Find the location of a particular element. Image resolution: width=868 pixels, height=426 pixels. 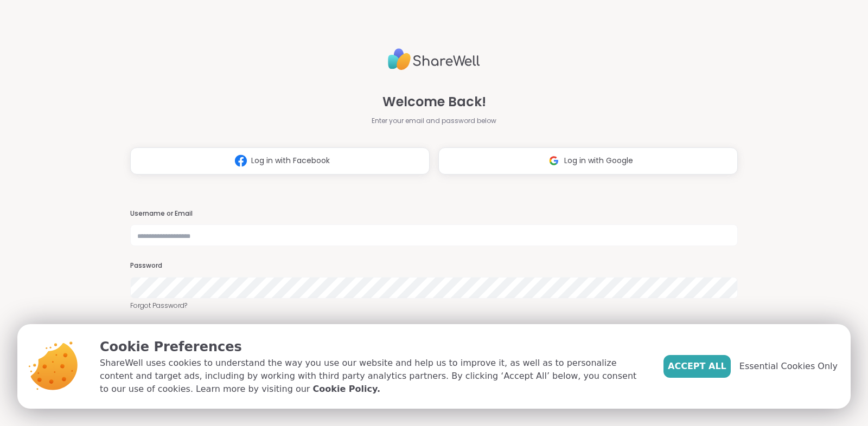

p: Cookie Preferences is located at coordinates (372, 347).